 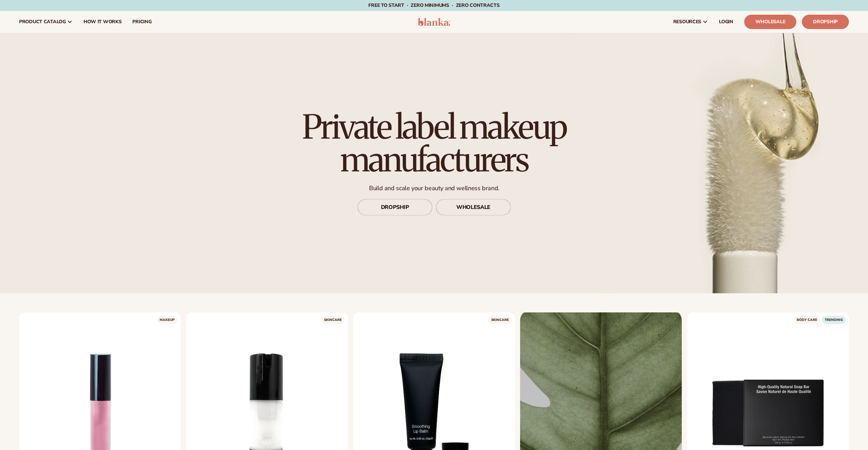 What do you see at coordinates (726, 22) in the screenshot?
I see `span: LOGIN` at bounding box center [726, 22].